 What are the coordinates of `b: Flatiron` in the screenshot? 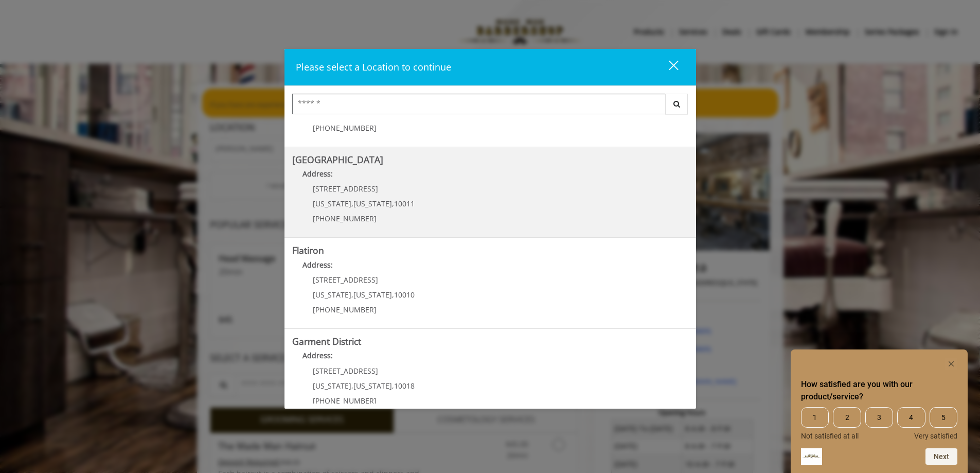 It's located at (308, 250).